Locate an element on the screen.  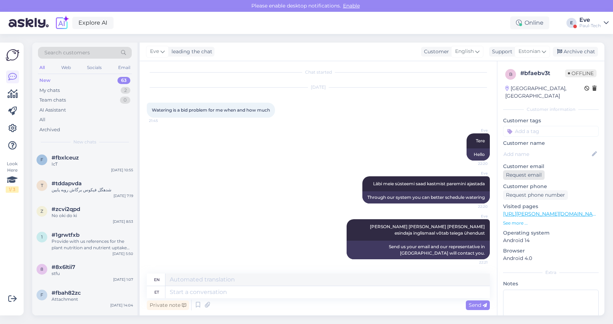
div: Attachment is located at coordinates (92, 300).